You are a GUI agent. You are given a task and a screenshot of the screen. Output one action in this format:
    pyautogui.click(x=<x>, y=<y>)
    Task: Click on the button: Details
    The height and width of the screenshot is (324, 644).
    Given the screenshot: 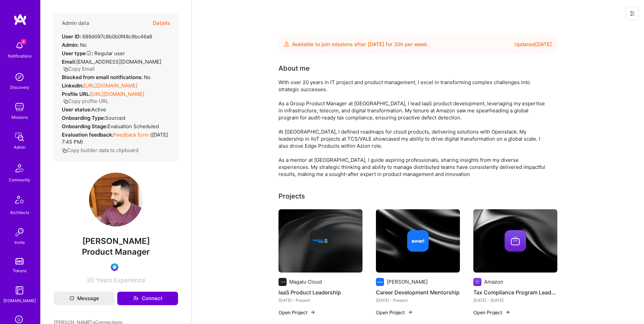 What is the action you would take?
    pyautogui.click(x=161, y=23)
    